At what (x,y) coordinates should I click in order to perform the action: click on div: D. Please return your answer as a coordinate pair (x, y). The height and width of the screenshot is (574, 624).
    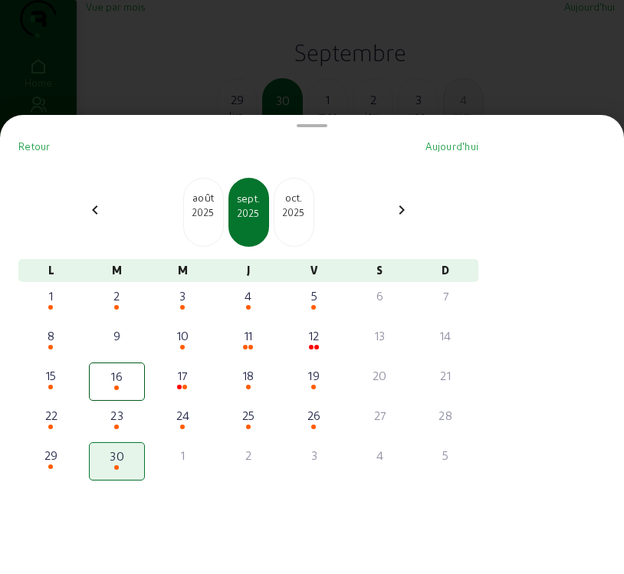
    Looking at the image, I should click on (445, 271).